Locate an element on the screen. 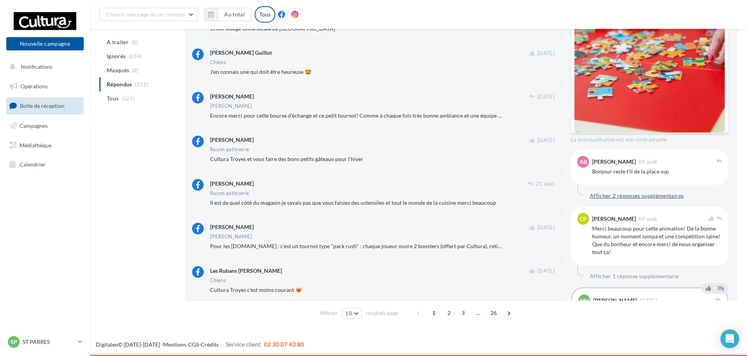 The width and height of the screenshot is (747, 356). a: Boîte de réception is located at coordinates (45, 106).